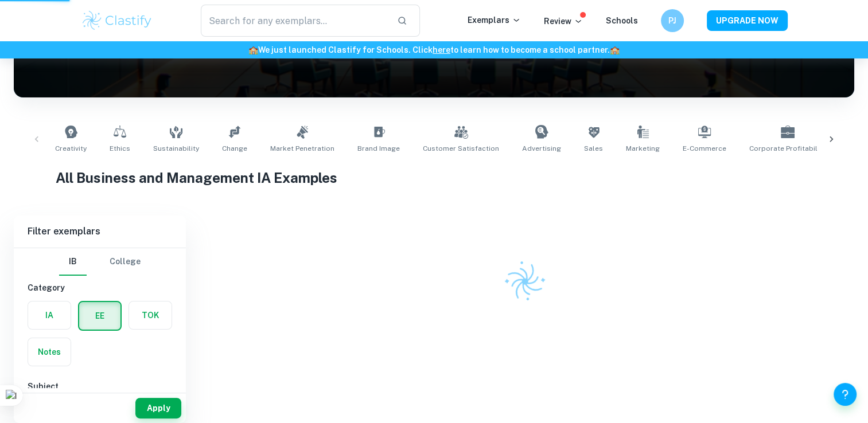 The width and height of the screenshot is (868, 423). What do you see at coordinates (73, 262) in the screenshot?
I see `button: IB` at bounding box center [73, 262].